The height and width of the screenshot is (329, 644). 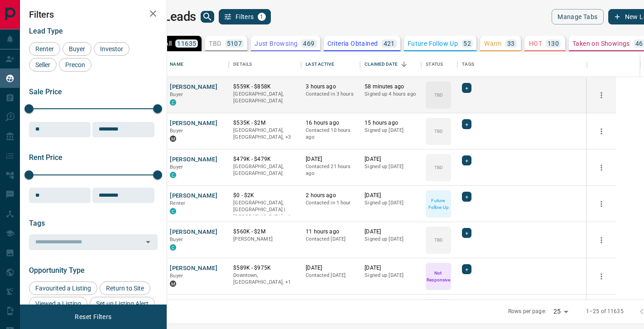 What do you see at coordinates (207, 17) in the screenshot?
I see `button: search button` at bounding box center [207, 17].